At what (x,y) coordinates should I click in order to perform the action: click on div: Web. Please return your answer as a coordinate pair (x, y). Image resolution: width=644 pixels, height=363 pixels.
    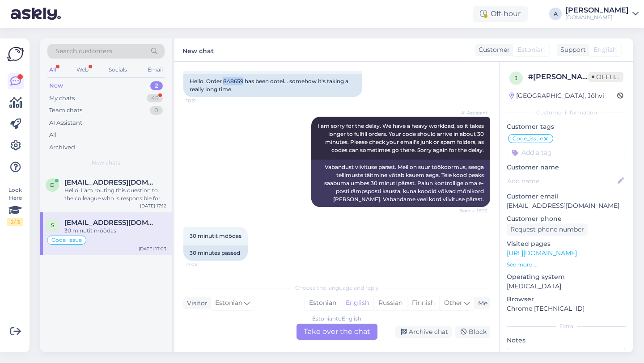
    Looking at the image, I should click on (82, 70).